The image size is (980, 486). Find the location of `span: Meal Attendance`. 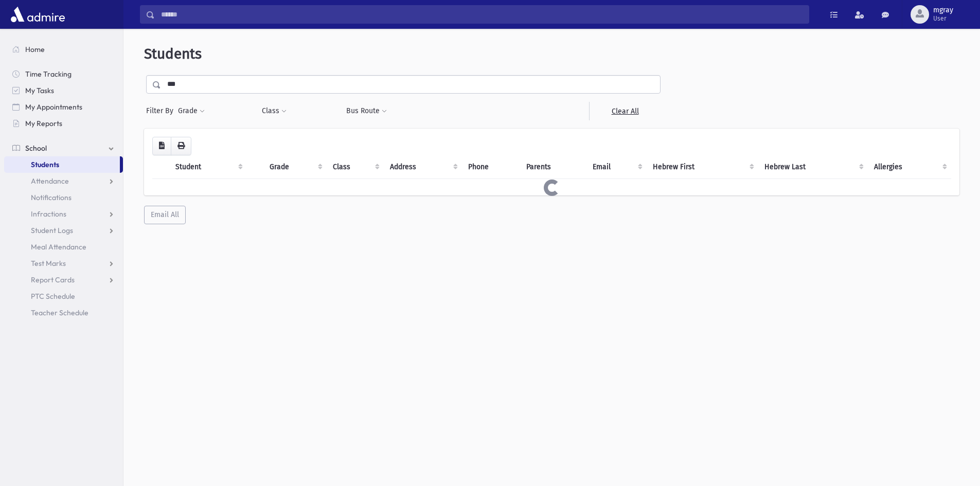

span: Meal Attendance is located at coordinates (58, 246).